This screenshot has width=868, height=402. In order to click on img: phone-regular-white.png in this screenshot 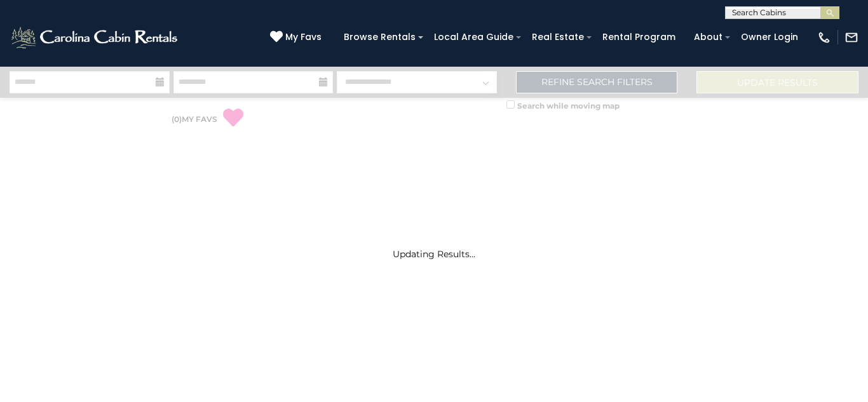, I will do `click(824, 38)`.